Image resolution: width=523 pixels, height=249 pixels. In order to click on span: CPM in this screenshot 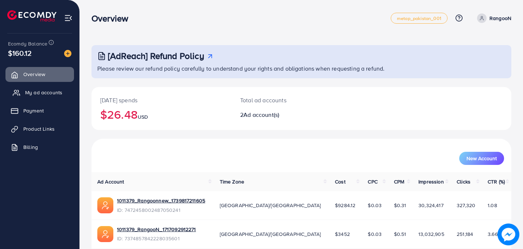, I will do `click(399, 182)`.